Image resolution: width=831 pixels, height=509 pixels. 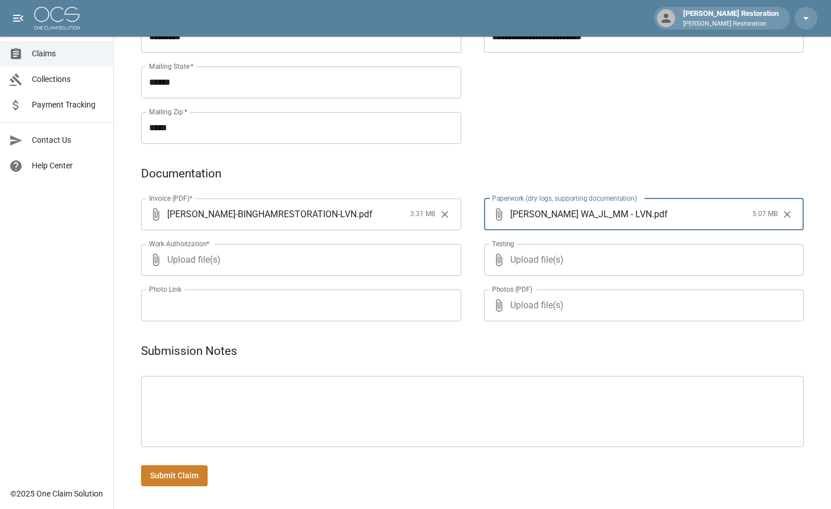 I want to click on button: open drawer, so click(x=18, y=18).